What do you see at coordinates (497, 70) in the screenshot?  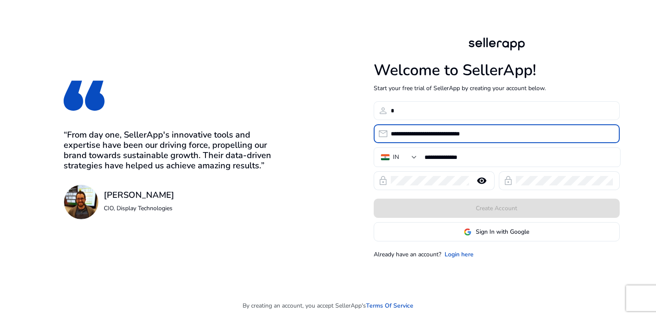 I see `h1: Welcome to SellerApp!` at bounding box center [497, 70].